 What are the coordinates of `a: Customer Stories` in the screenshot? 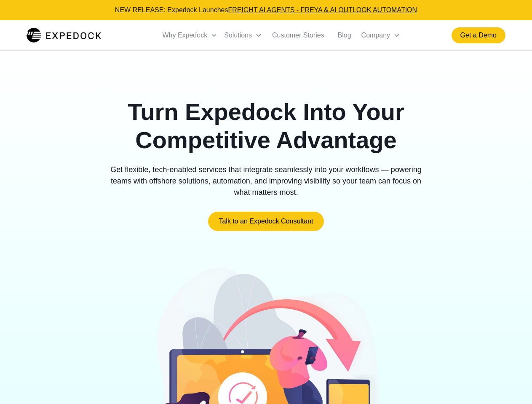 It's located at (298, 36).